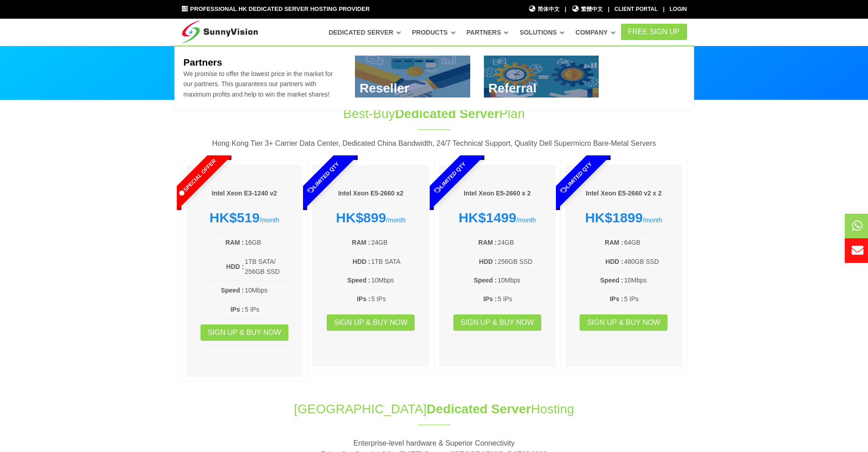 Image resolution: width=868 pixels, height=452 pixels. I want to click on span: Professional HK Dedicated Server Hosting Provider, so click(280, 9).